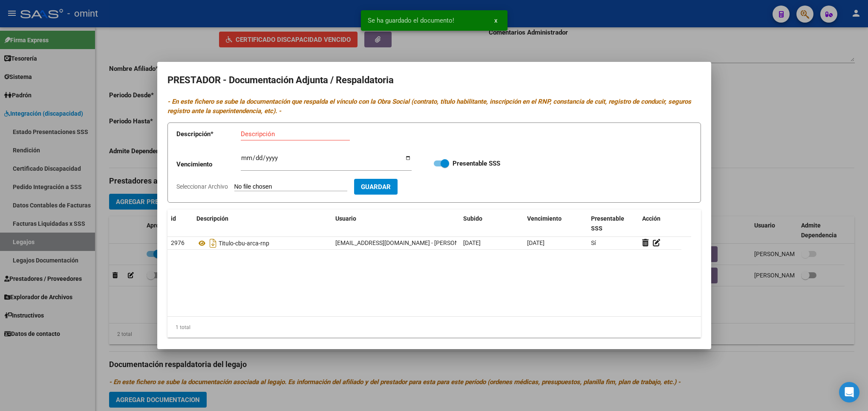  I want to click on i: Descargar documento, so click(213, 243).